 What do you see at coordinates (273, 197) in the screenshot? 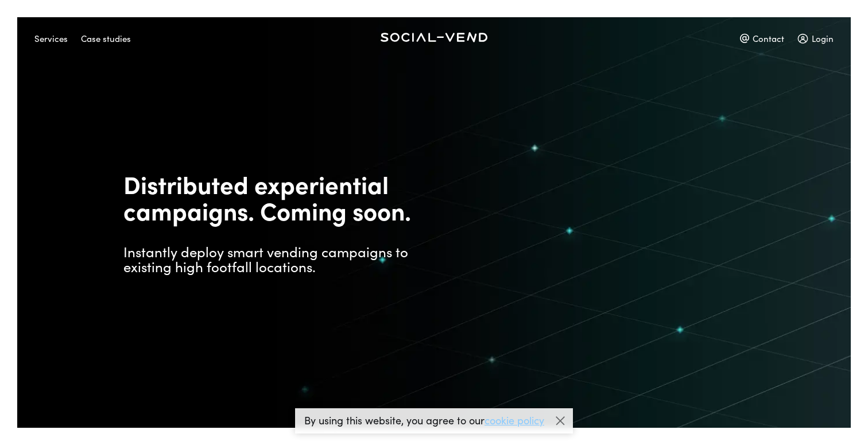
I see `h1: Distributed experiential campaigns. Coming soon.` at bounding box center [273, 197].